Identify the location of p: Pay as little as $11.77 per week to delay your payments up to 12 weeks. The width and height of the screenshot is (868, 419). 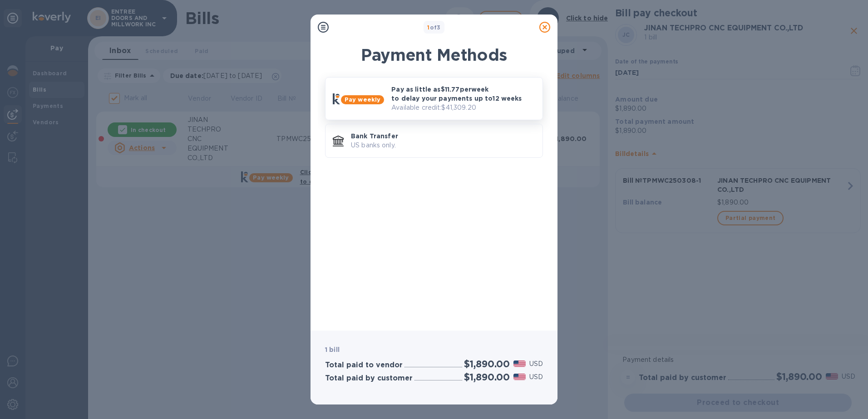
(463, 94).